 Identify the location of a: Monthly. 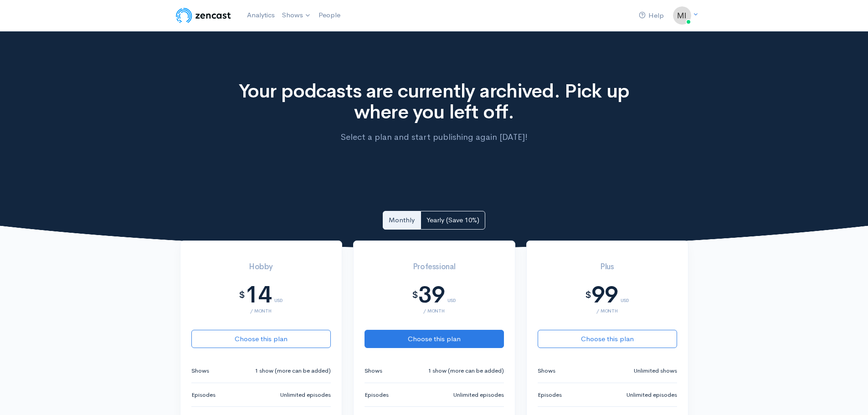
(401, 220).